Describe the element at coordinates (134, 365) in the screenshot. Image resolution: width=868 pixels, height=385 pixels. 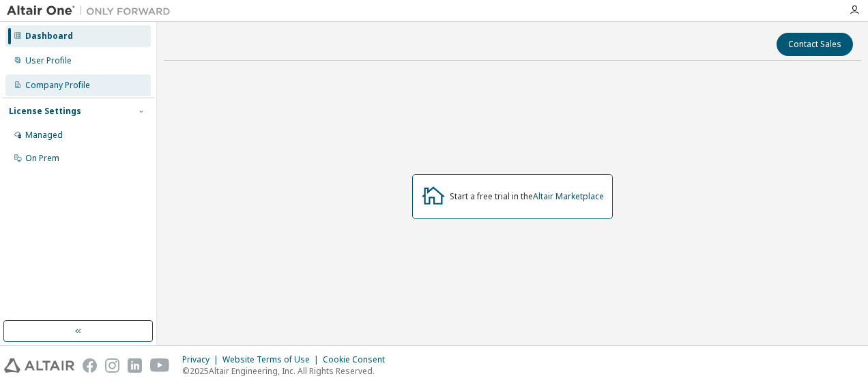
I see `img: linkedin.svg` at that location.